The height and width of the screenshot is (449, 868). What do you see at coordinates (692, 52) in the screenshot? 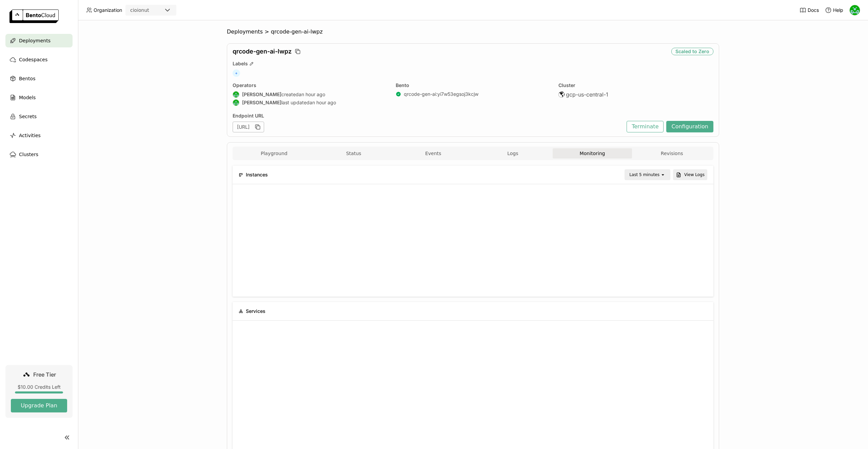
I see `div: Scaled to Zero` at bounding box center [692, 52].